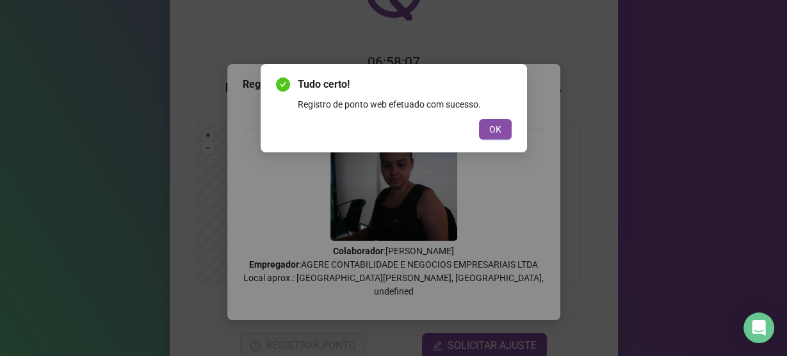 The height and width of the screenshot is (356, 787). What do you see at coordinates (495, 129) in the screenshot?
I see `button: OK` at bounding box center [495, 129].